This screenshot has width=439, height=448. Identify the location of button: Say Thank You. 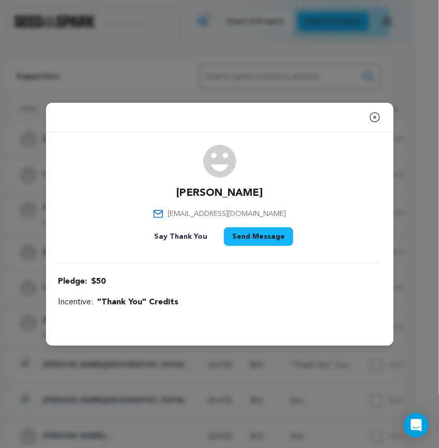
(180, 237).